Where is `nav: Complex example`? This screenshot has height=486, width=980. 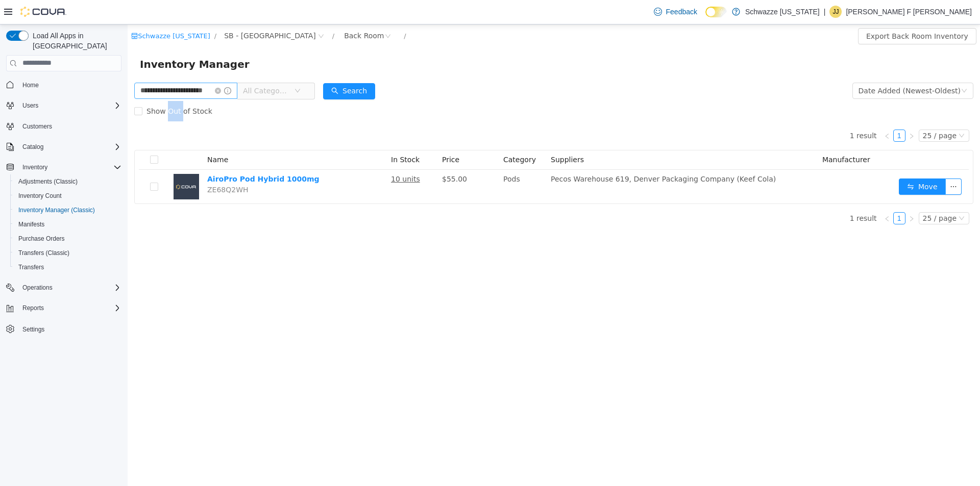 nav: Complex example is located at coordinates (64, 218).